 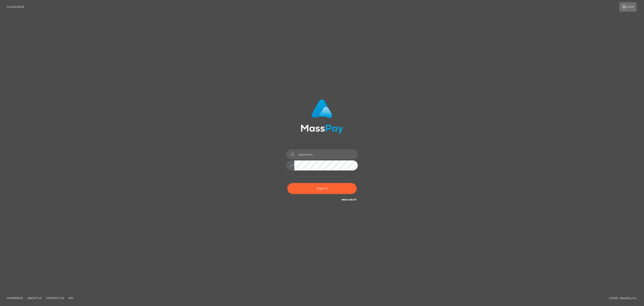 I want to click on a: Homepage, so click(x=14, y=298).